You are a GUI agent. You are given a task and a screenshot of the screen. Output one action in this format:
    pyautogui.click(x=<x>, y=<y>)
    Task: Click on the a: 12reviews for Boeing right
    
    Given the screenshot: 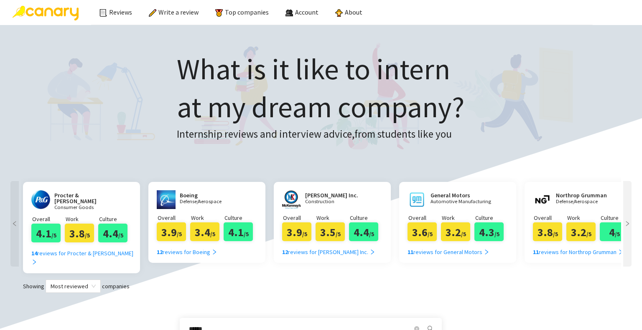 What is the action you would take?
    pyautogui.click(x=187, y=249)
    